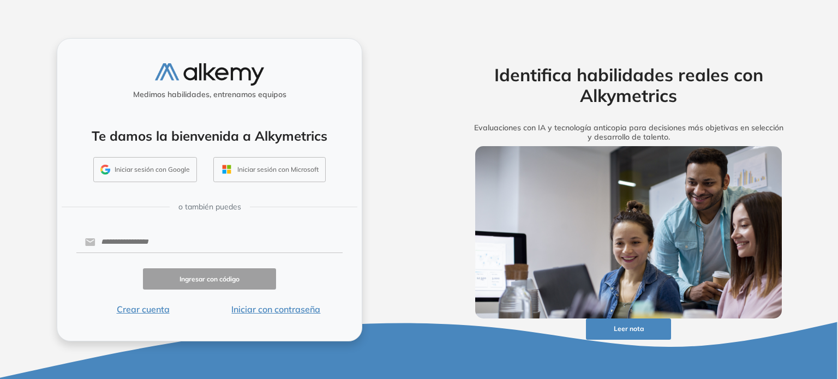 The height and width of the screenshot is (379, 838). I want to click on img: OUTLOOK_ICON, so click(226, 169).